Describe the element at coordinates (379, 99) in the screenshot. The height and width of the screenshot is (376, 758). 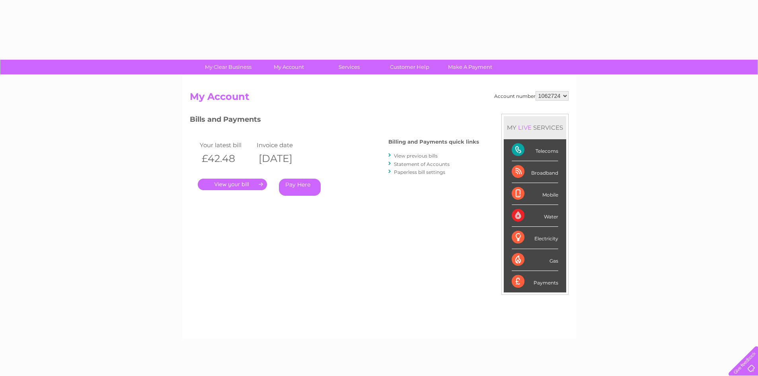
I see `h2: My Account` at that location.